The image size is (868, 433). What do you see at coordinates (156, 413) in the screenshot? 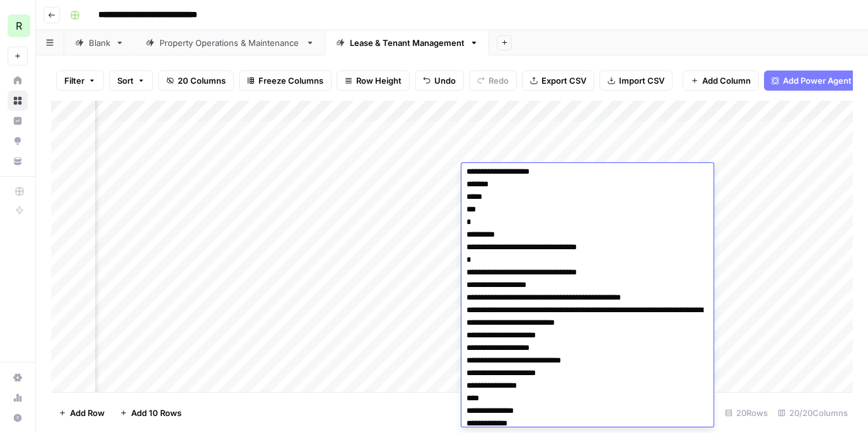
I see `span: Add 10 Rows` at bounding box center [156, 413].